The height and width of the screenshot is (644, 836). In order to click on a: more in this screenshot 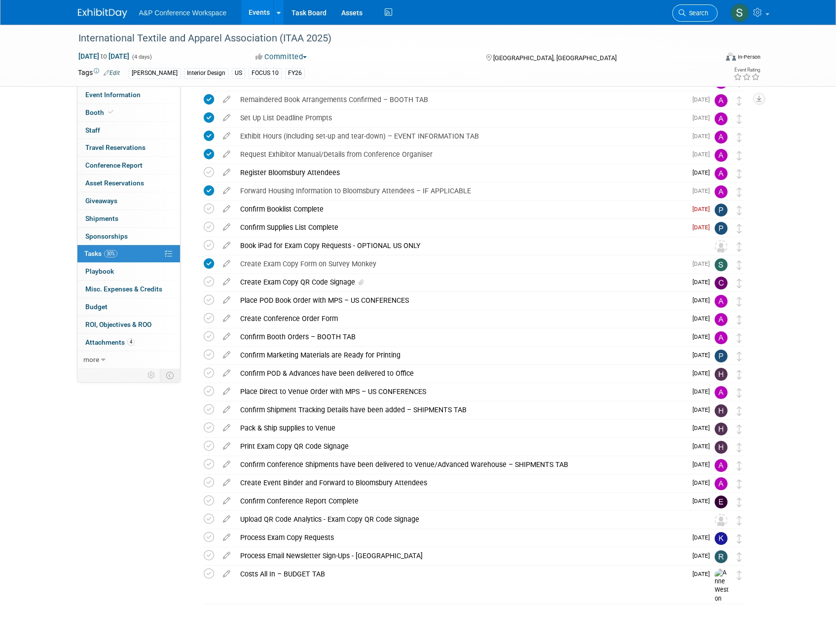, I will do `click(128, 359)`.